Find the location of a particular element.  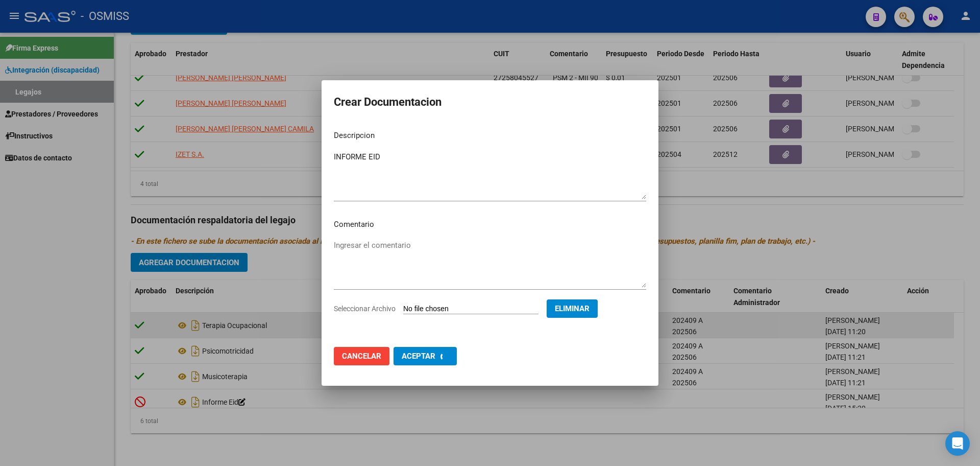

span: Aceptar is located at coordinates (418, 357).